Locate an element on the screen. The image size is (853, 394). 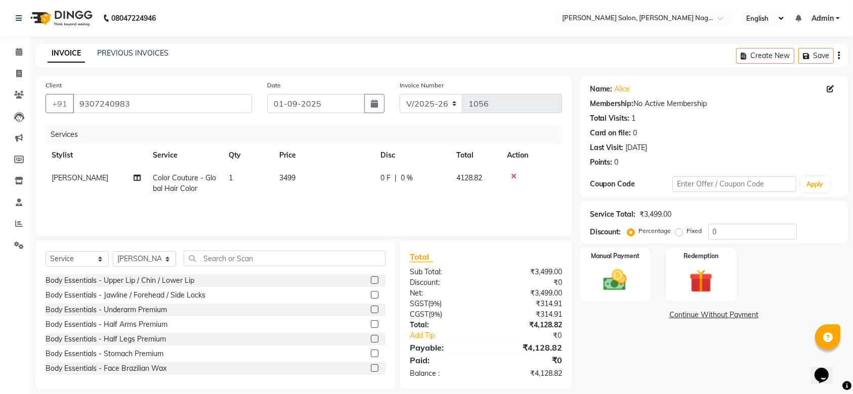
th: Disc is located at coordinates (412, 155).